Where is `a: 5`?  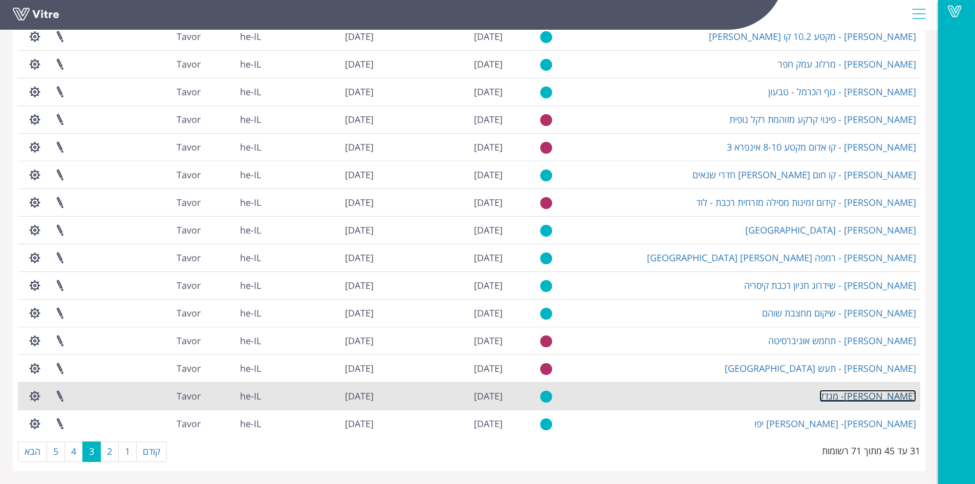
a: 5 is located at coordinates (56, 452).